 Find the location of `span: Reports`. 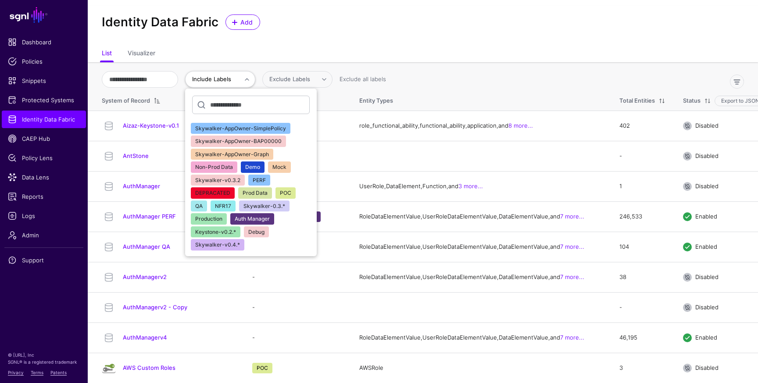

span: Reports is located at coordinates (44, 197).